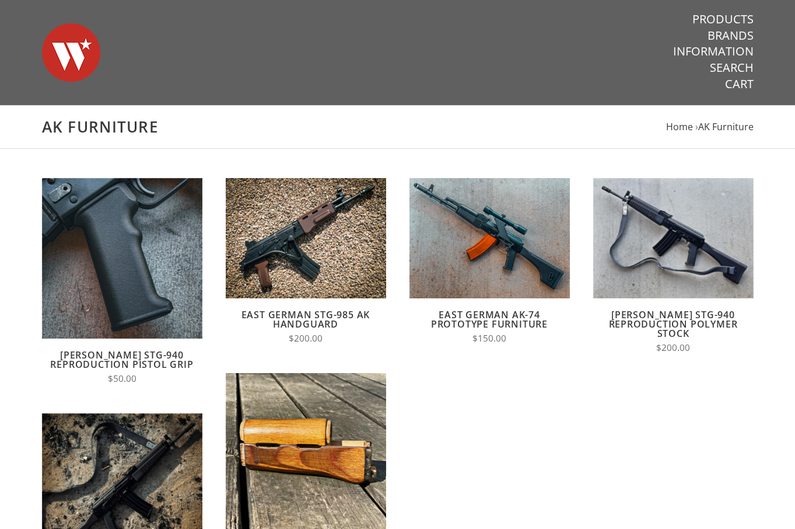  I want to click on a: East German STG-985 AK Handguard, so click(306, 319).